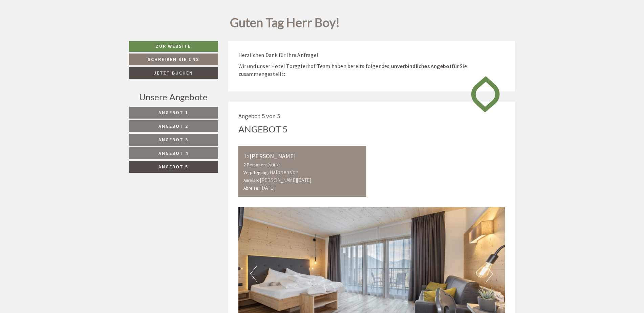  I want to click on span: Angebot 3, so click(173, 140).